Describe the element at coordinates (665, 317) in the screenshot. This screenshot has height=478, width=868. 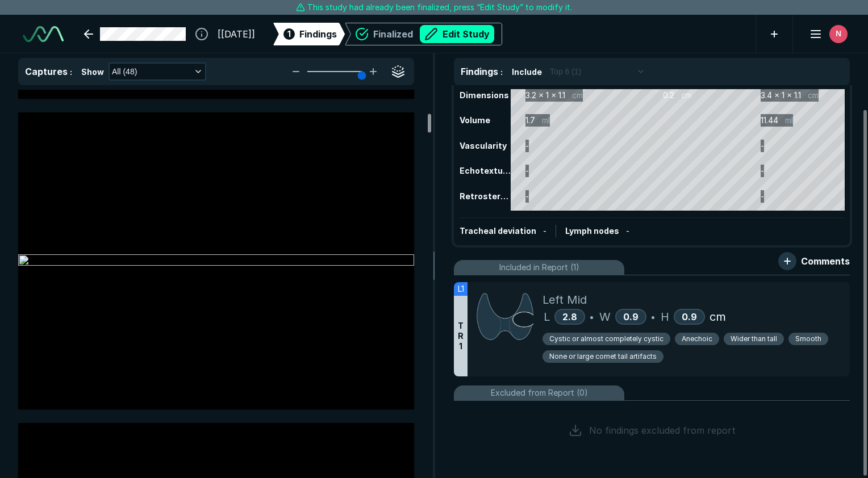
I see `span: H` at that location.